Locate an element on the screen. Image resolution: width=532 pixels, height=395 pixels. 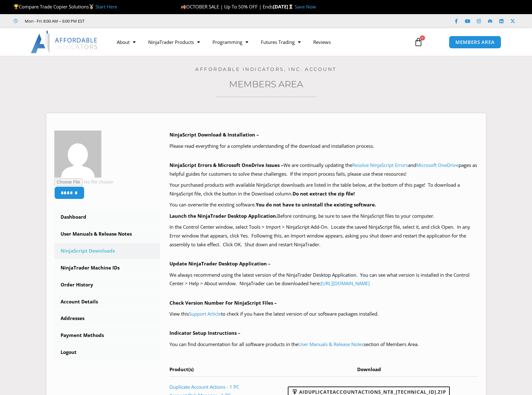
img: LogoAI | Affordable Indicators – NinjaTrader is located at coordinates (64, 42).